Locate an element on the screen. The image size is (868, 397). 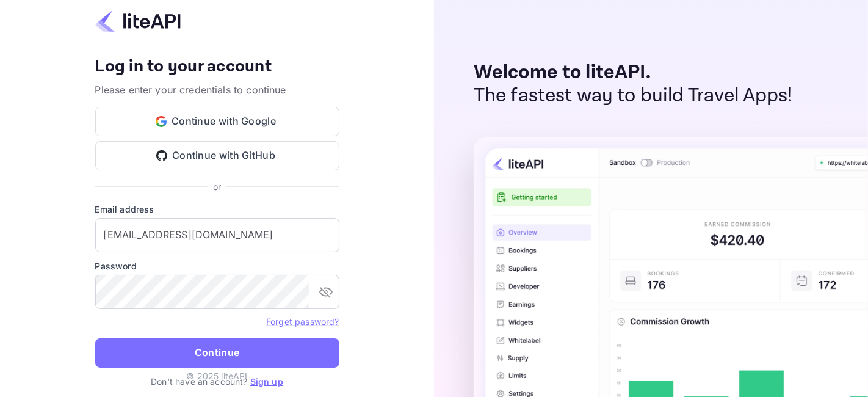
p: The fastest way to build Travel Apps! is located at coordinates (633, 96).